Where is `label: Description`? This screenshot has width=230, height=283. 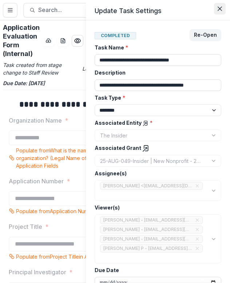 label: Description is located at coordinates (156, 72).